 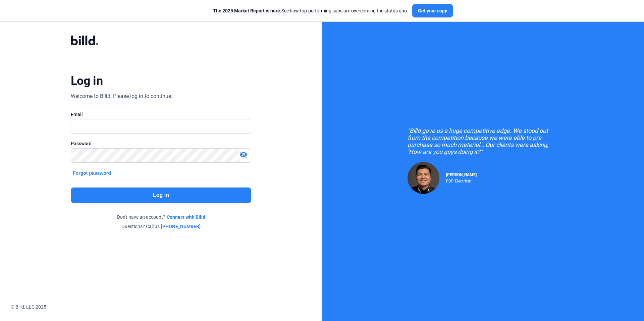 What do you see at coordinates (186, 218) in the screenshot?
I see `a: Connect with Billd` at bounding box center [186, 218].